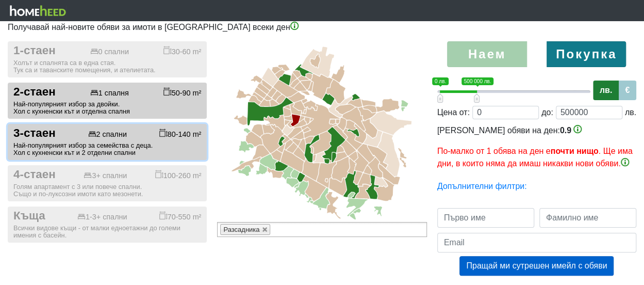 The image size is (644, 285). I want to click on span: 3-стаен, so click(35, 133).